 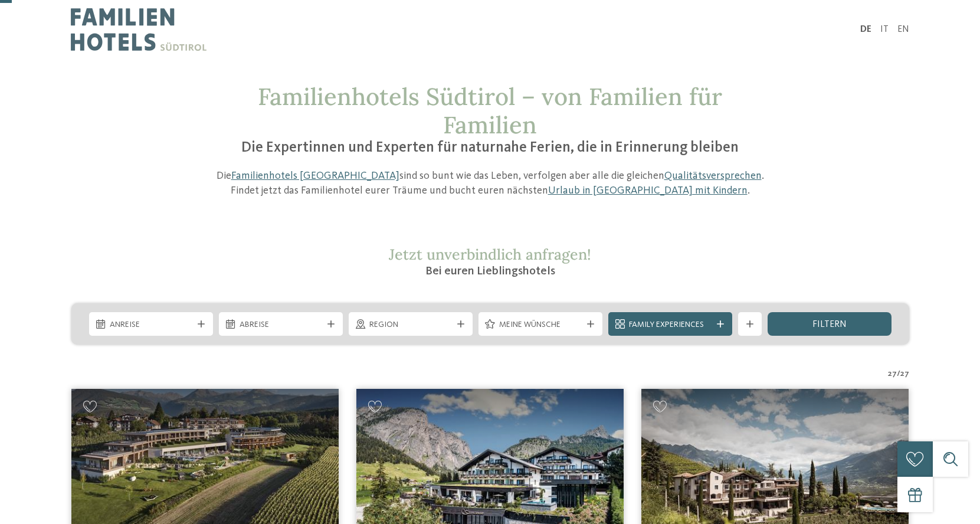 I want to click on span: Familienhotels Südtirol – von Familien für Familien, so click(x=490, y=110).